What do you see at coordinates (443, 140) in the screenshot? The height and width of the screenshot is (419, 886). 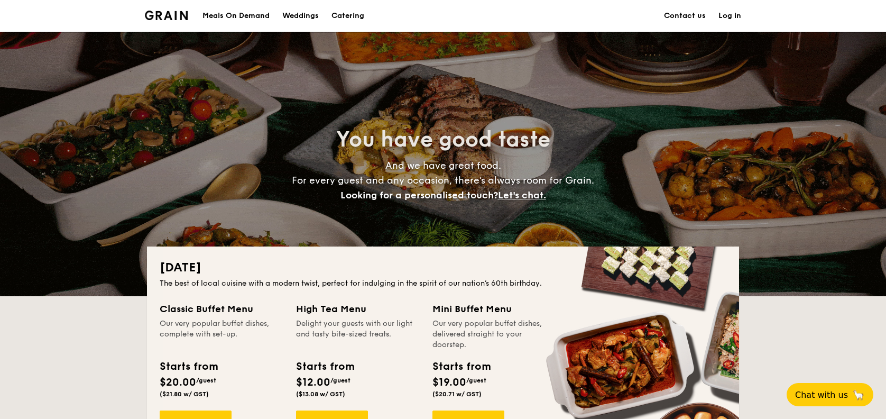 I see `span: You have good taste` at bounding box center [443, 140].